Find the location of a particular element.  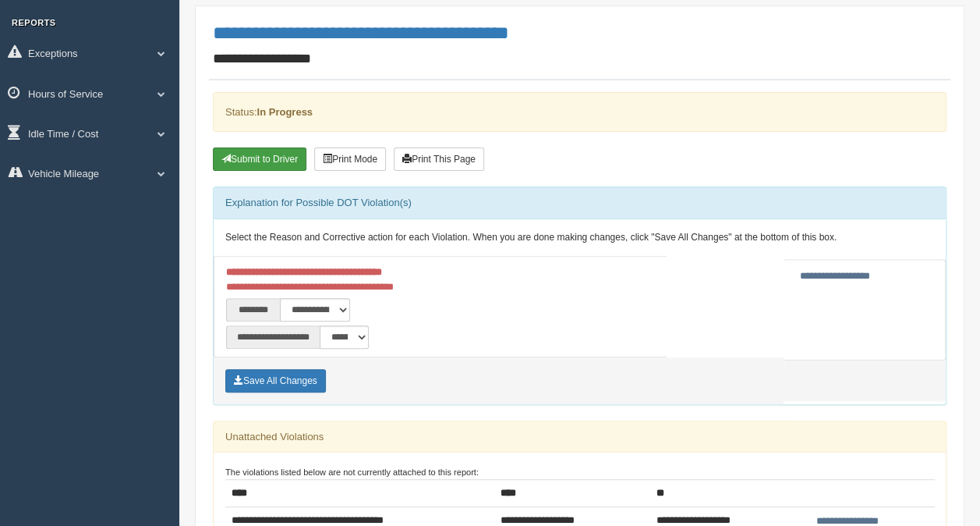

div: Explanation for Possible DOT Violation(s) is located at coordinates (580, 203).